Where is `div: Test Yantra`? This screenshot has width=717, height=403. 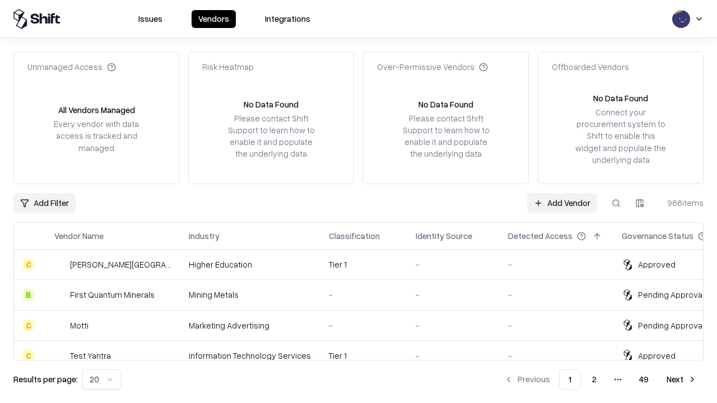
div: Test Yantra is located at coordinates (90, 356).